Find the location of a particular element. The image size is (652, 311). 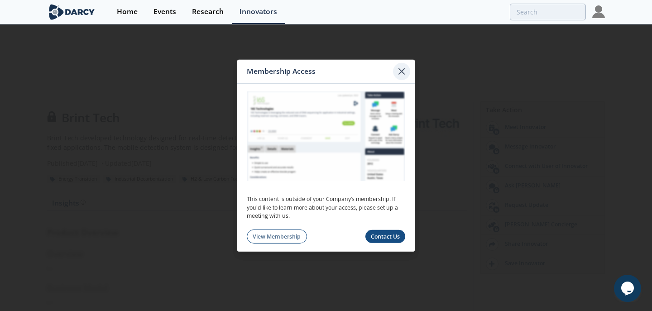

div: Innovators is located at coordinates (258, 12).